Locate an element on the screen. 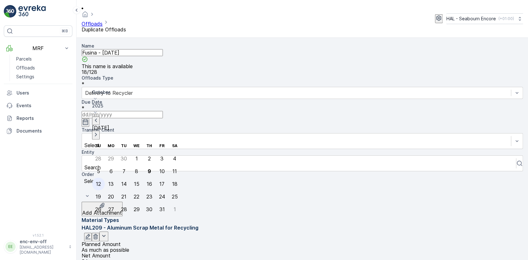 Image resolution: width=528 pixels, height=260 pixels. div: 26 is located at coordinates (98, 209).